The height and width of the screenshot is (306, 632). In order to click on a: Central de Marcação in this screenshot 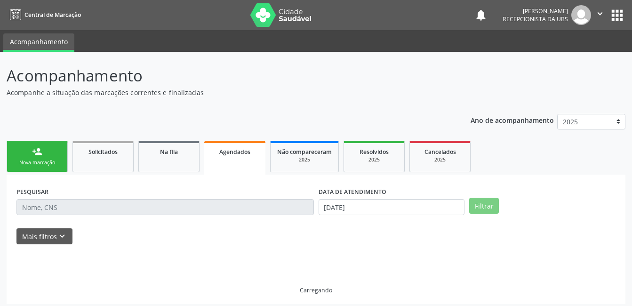, I will do `click(44, 15)`.